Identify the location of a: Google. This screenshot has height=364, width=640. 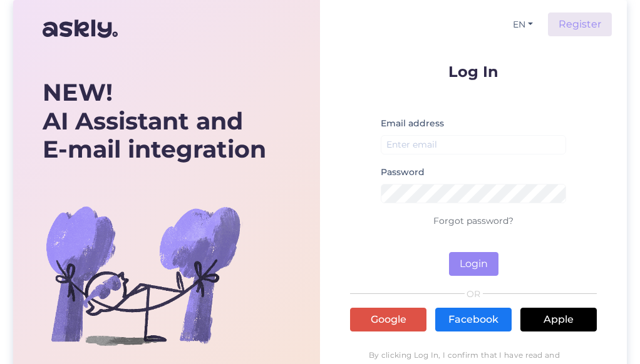
(388, 320).